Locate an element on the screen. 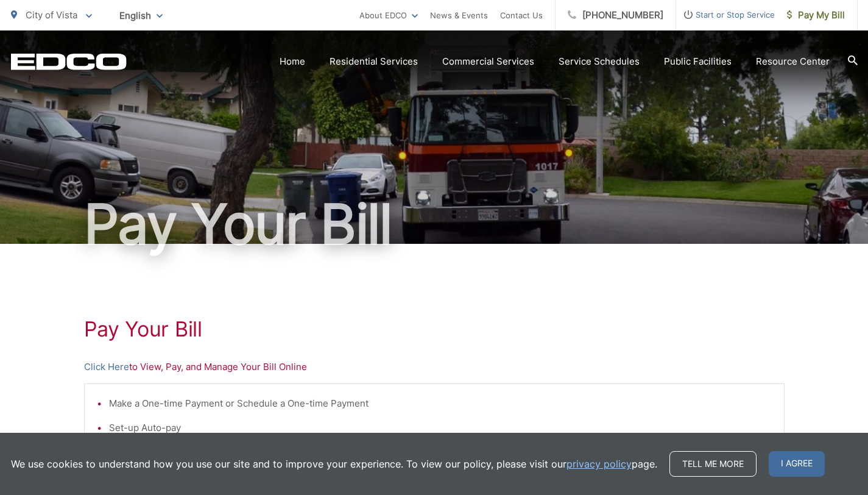 The image size is (868, 495). li: Set-up Auto-pay is located at coordinates (441, 428).